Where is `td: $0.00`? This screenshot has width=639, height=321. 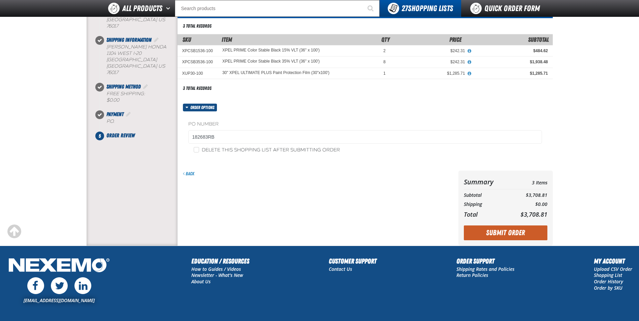 td: $0.00 is located at coordinates (527, 204).